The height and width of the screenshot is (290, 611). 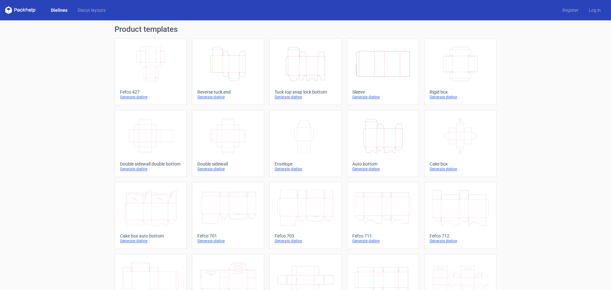 What do you see at coordinates (460, 92) in the screenshot?
I see `div: Rigid box` at bounding box center [460, 92].